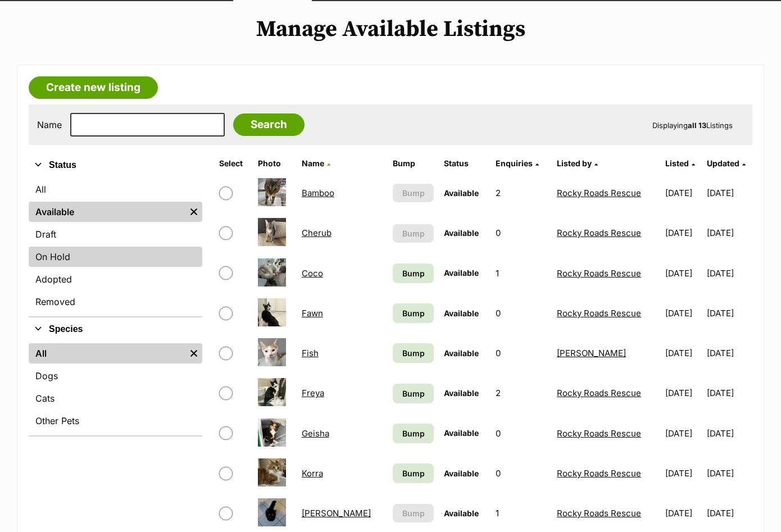  What do you see at coordinates (313, 473) in the screenshot?
I see `a: Korra` at bounding box center [313, 473].